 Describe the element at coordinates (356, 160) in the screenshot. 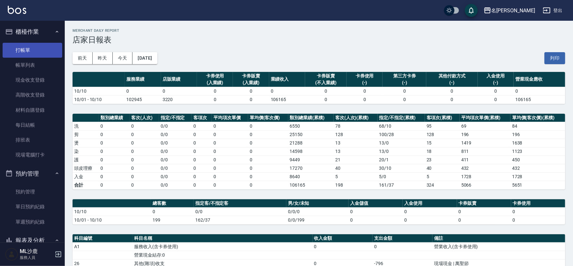

I see `td: 21` at that location.